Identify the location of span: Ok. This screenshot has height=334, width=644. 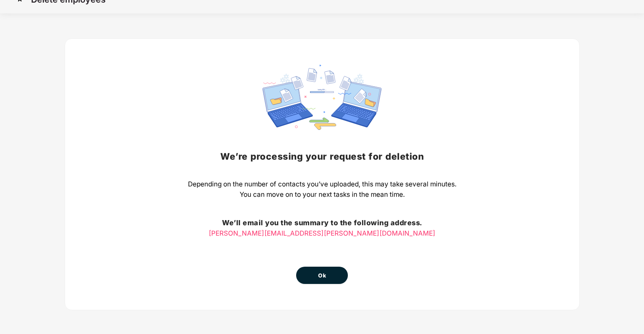
(322, 276).